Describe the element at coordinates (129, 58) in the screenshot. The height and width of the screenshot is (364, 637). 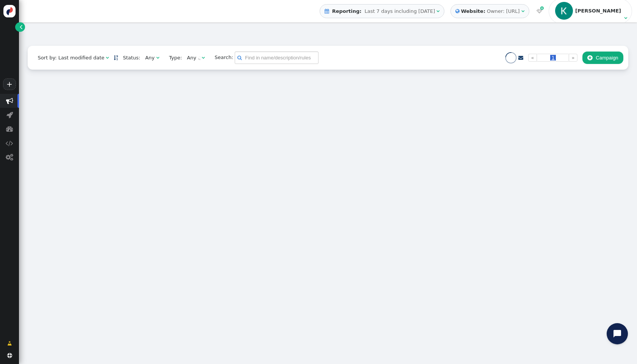
I see `span: Status:` at that location.